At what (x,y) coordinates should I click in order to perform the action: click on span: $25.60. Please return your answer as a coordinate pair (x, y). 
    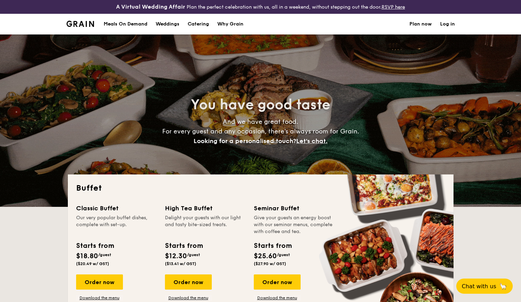
    Looking at the image, I should click on (265, 256).